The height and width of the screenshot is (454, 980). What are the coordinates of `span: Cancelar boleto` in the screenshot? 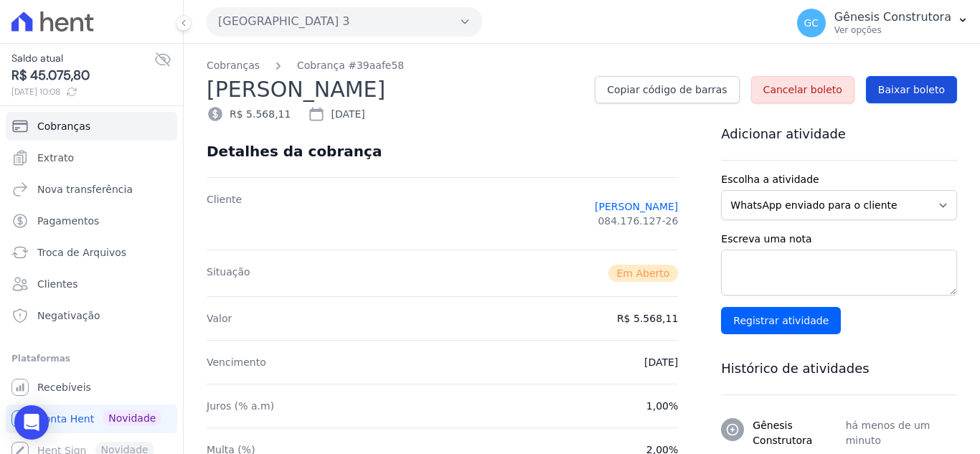 It's located at (802, 90).